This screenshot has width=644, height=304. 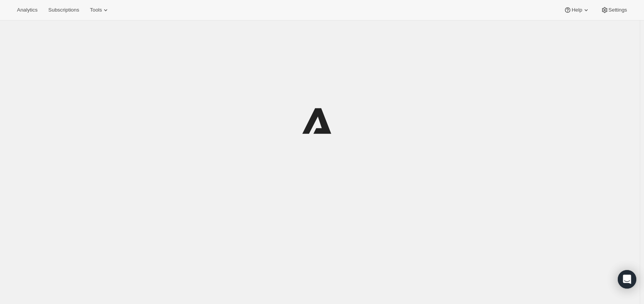 I want to click on div: Open Intercom Messenger, so click(x=627, y=279).